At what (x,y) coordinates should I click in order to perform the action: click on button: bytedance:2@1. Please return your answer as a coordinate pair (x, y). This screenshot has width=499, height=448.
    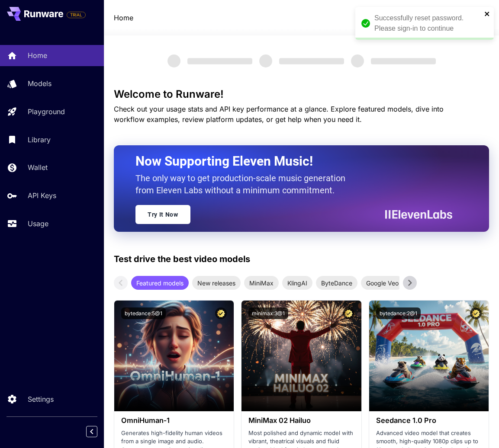
    Looking at the image, I should click on (398, 313).